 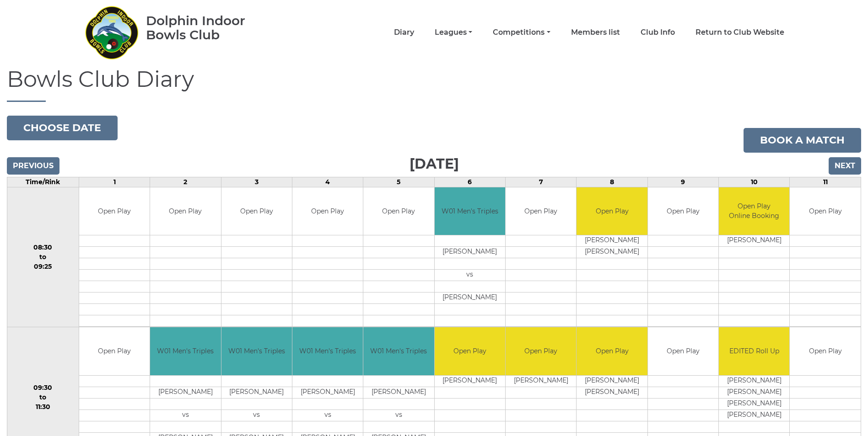 I want to click on a: Diary, so click(x=404, y=32).